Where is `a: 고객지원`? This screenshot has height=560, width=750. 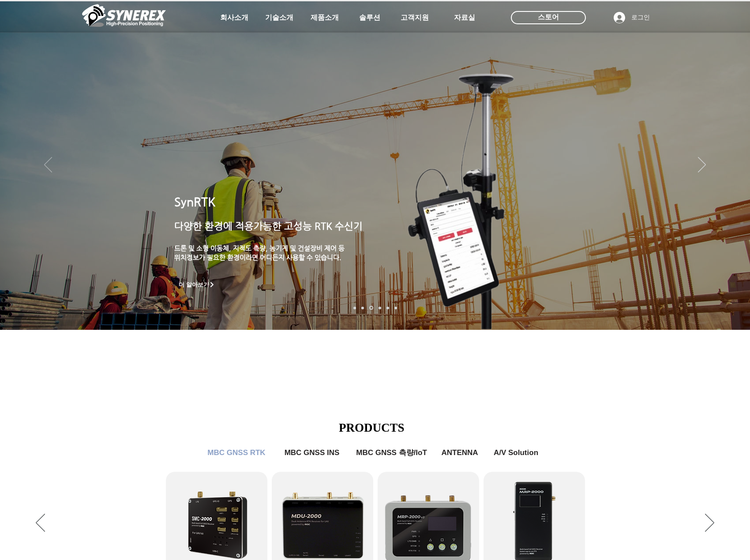
a: 고객지원 is located at coordinates (415, 18).